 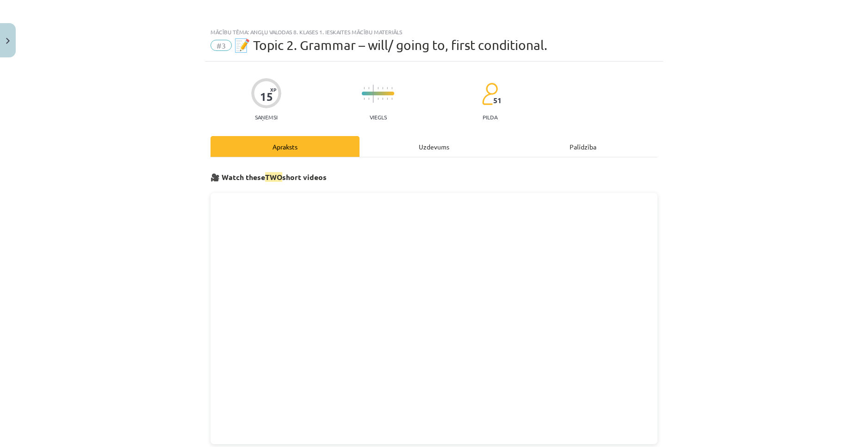 I want to click on img: students-c634bb4e5e11cddfef0936a35e636f08e4e9abd3cc4e673bd6f9a4125e45ecb1.svg, so click(x=489, y=94).